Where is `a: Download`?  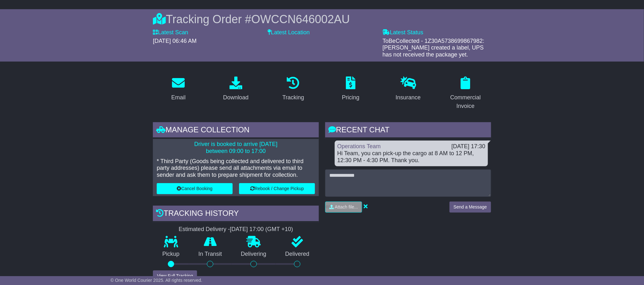 a: Download is located at coordinates (236, 89).